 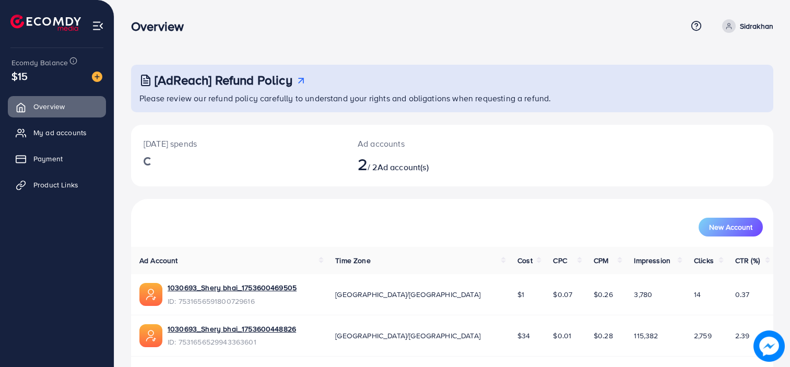 I want to click on img: menu, so click(x=98, y=26).